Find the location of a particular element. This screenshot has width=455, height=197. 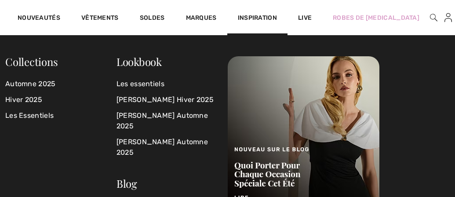

a: Marques is located at coordinates (201, 18).